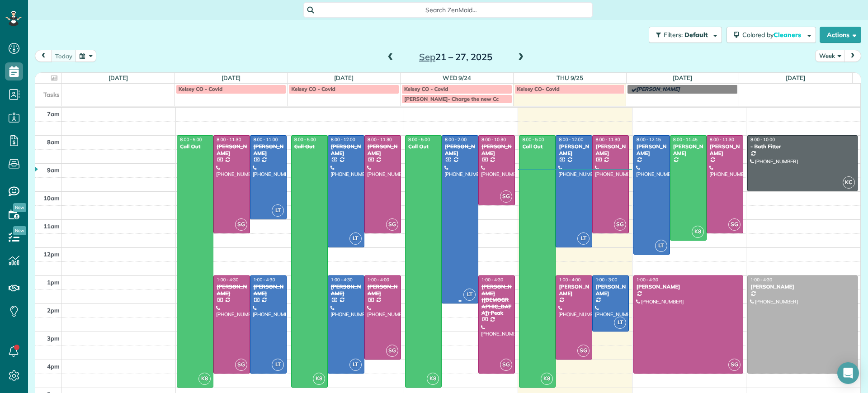 This screenshot has height=393, width=868. Describe the element at coordinates (840, 35) in the screenshot. I see `button: Actions` at that location.